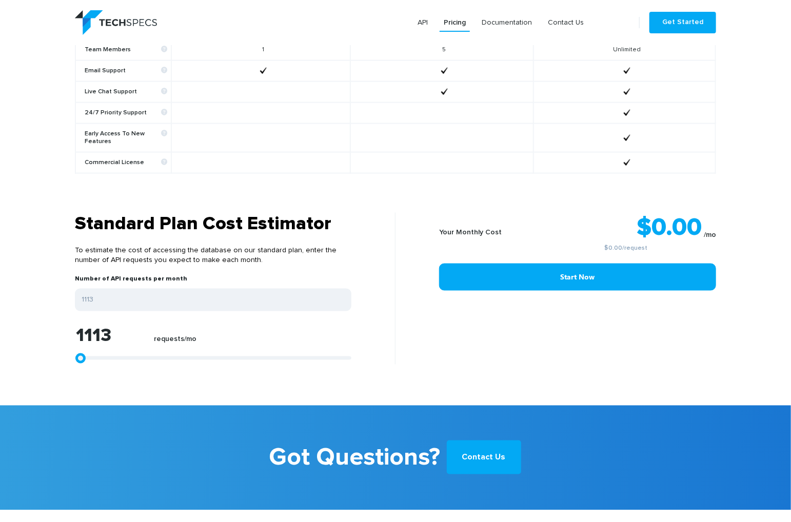 This screenshot has width=791, height=522. What do you see at coordinates (261, 50) in the screenshot?
I see `td: 1` at bounding box center [261, 50].